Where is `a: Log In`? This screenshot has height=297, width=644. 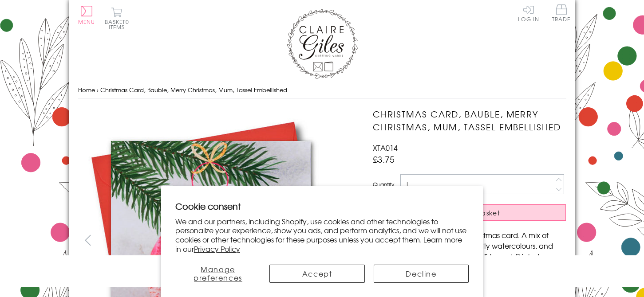 a: Log In is located at coordinates (528, 13).